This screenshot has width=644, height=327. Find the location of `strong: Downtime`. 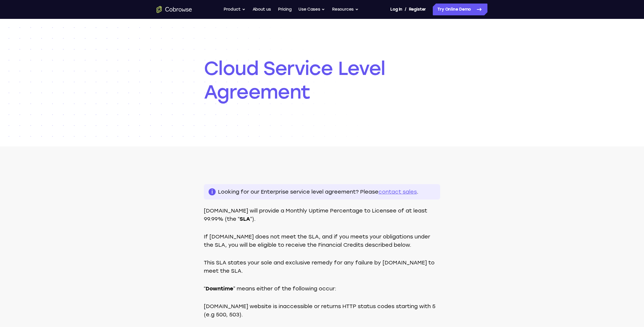

strong: Downtime is located at coordinates (220, 289).